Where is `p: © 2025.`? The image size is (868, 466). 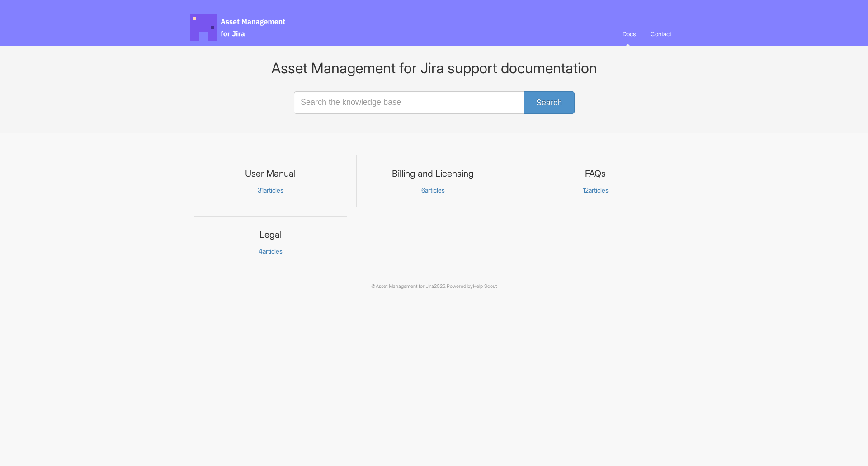 p: © 2025. is located at coordinates (434, 286).